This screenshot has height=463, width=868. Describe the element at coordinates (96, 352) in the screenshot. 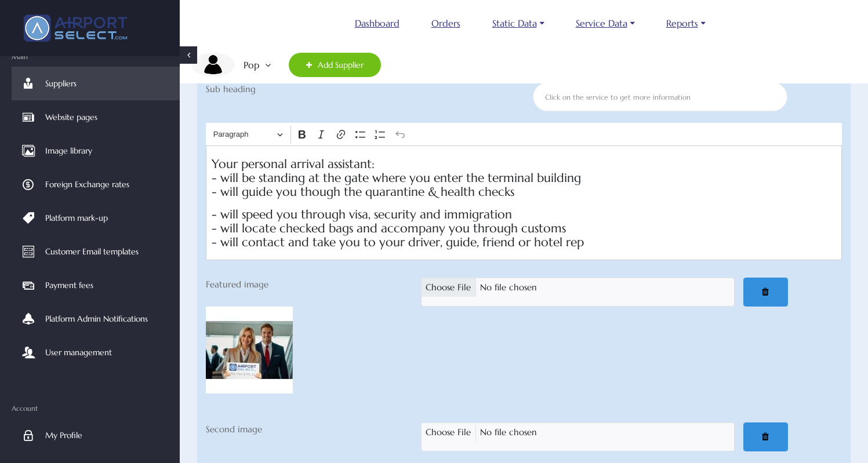

I see `a: User management` at that location.